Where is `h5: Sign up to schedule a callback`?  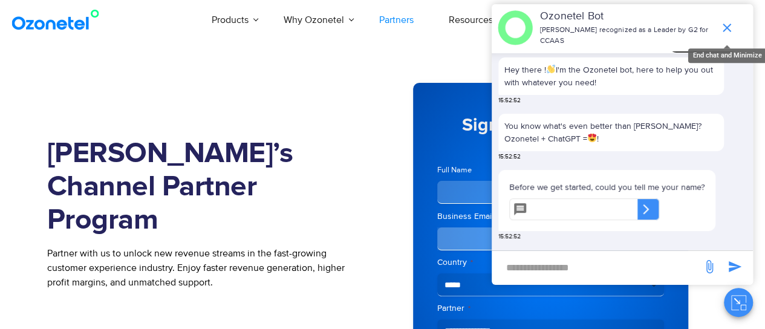 h5: Sign up to schedule a callback is located at coordinates (550, 134).